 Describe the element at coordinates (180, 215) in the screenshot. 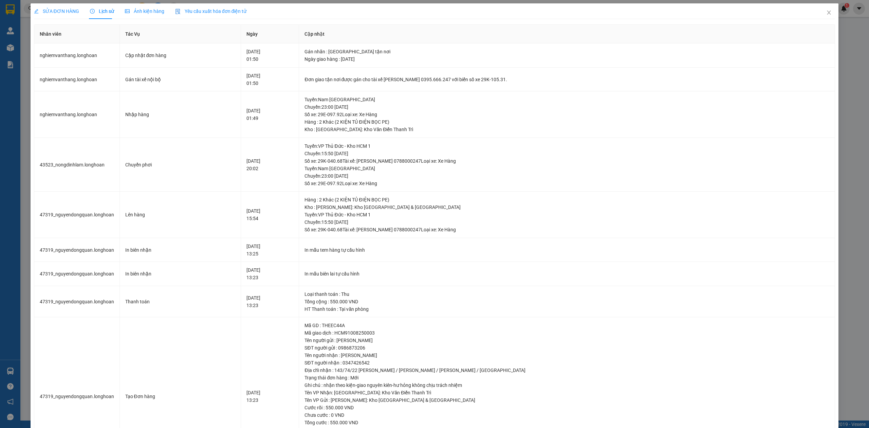

I see `div: Lên hàng` at that location.